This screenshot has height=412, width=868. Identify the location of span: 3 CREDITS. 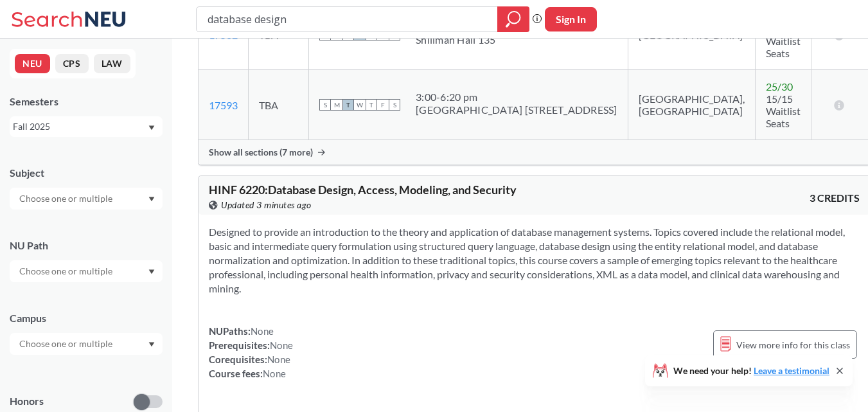
(835, 198).